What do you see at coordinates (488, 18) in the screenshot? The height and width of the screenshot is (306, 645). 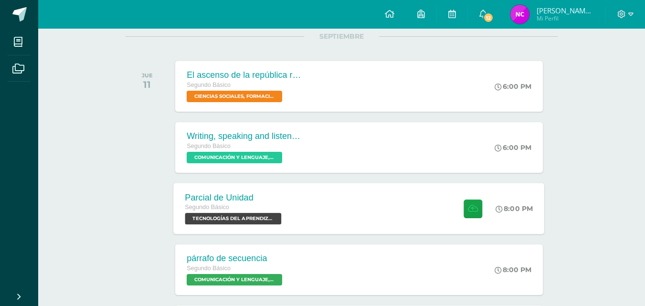 I see `span: 12` at bounding box center [488, 18].